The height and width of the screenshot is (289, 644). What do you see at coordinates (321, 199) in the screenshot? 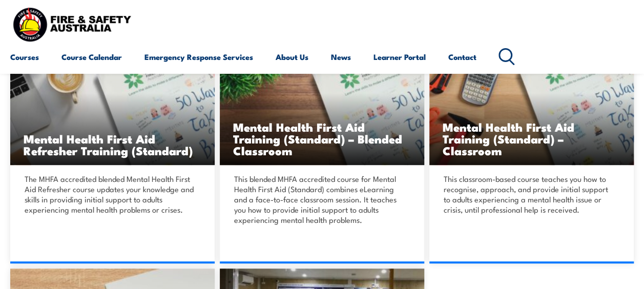
I see `p: This blended MHFA accredited course for Mental Health First Aid (Standard) combines eLearning and...` at bounding box center [321, 199].